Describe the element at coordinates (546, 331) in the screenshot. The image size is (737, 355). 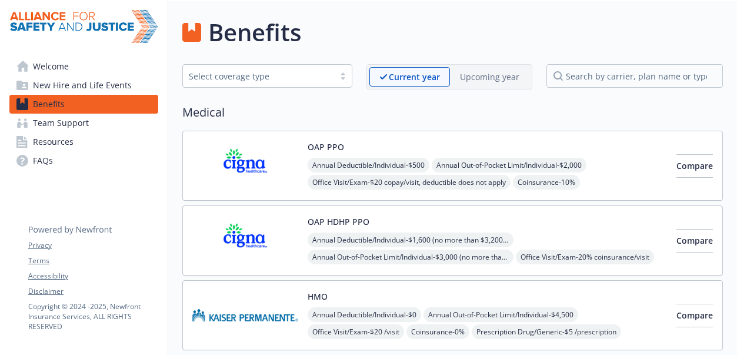
I see `span: Prescription Drug/Generic - $5 /prescription` at that location.